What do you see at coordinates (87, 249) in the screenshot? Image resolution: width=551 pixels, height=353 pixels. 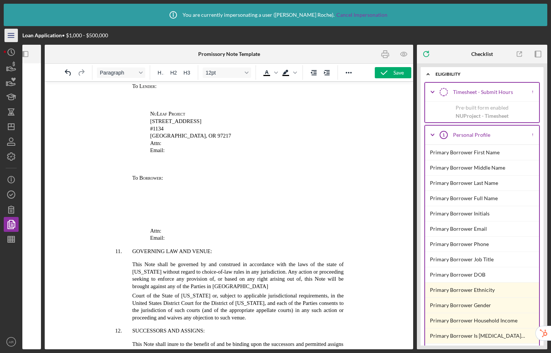 I see `span: SUCCESSORS AND ASSIGNS:` at bounding box center [87, 249].